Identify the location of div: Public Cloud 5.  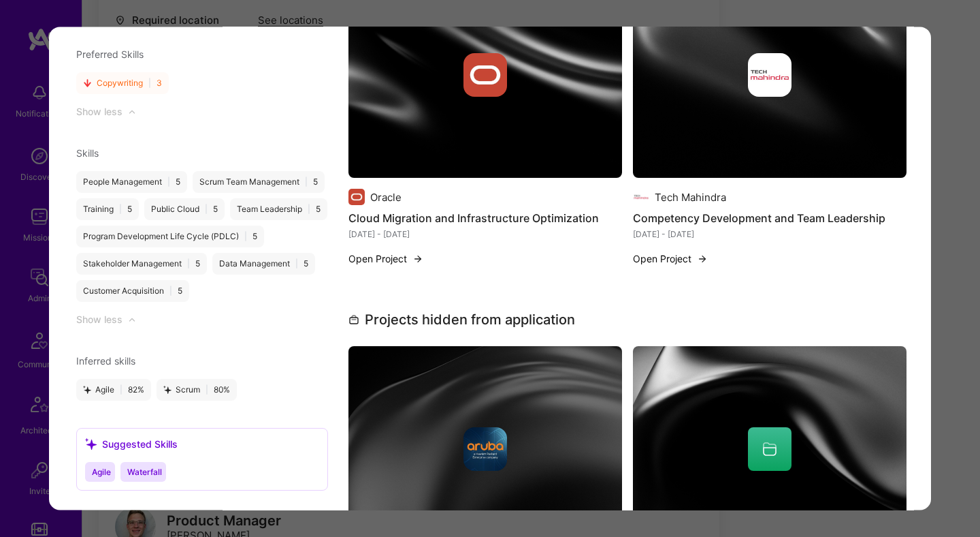
(184, 210).